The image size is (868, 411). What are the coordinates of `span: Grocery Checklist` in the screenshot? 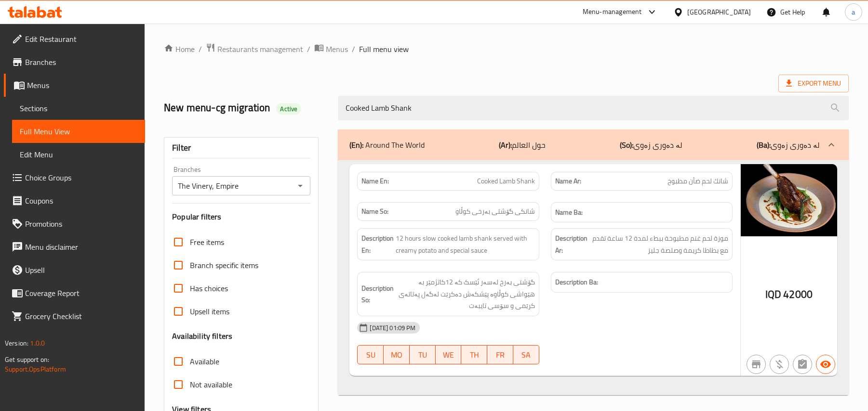 It's located at (81, 317).